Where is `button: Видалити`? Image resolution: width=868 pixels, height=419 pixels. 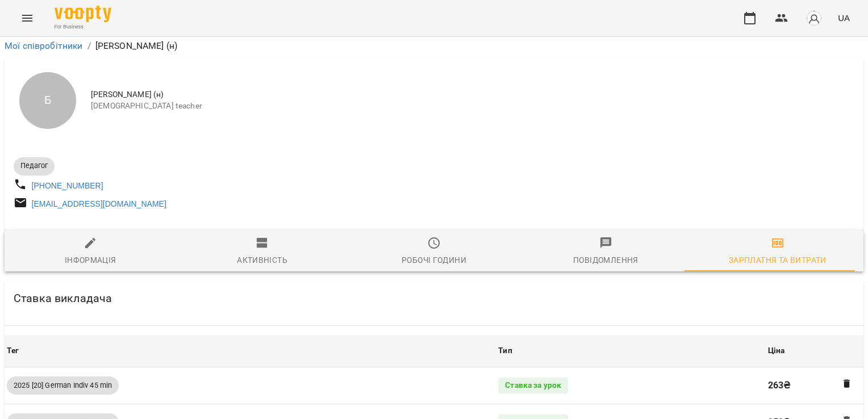
button: Видалити is located at coordinates (847, 384).